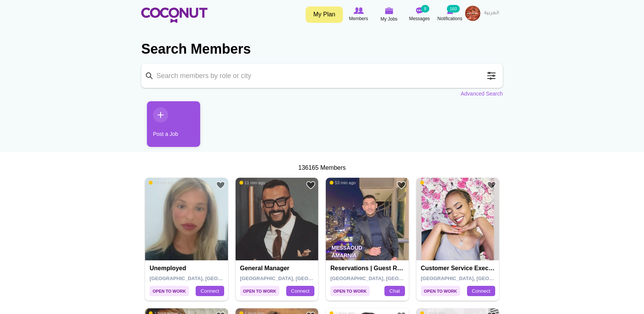  Describe the element at coordinates (162, 183) in the screenshot. I see `span: 19 min ago` at that location.